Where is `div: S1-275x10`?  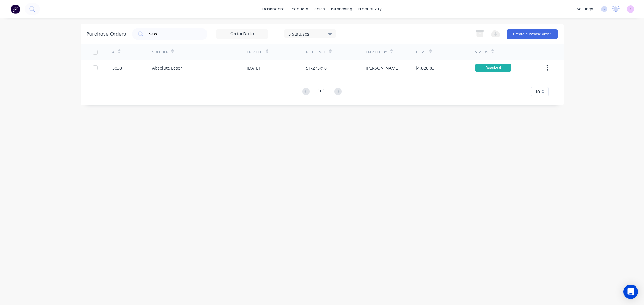
div: S1-275x10 is located at coordinates (317, 68).